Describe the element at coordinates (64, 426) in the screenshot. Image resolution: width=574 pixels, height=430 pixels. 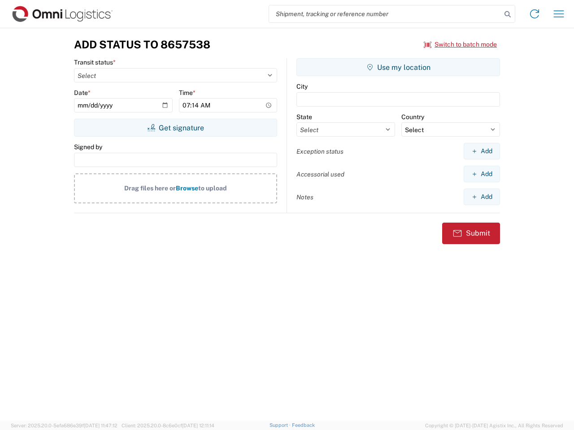
I see `span: Server: 2025.20.0-5efa686e39f` at that location.